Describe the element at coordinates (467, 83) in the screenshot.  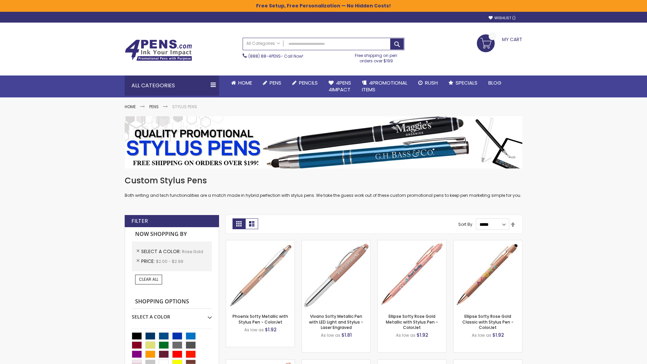
I see `span: Specials` at that location.